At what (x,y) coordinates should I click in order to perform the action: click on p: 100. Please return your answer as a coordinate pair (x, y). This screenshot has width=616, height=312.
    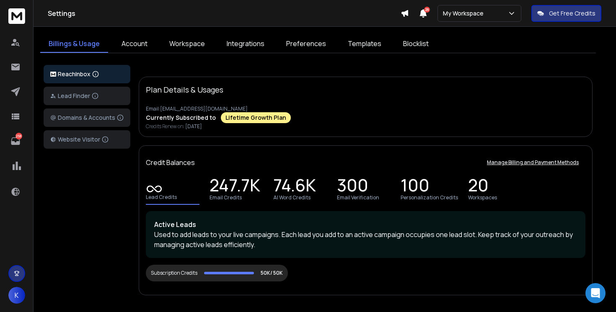
    Looking at the image, I should click on (415, 187).